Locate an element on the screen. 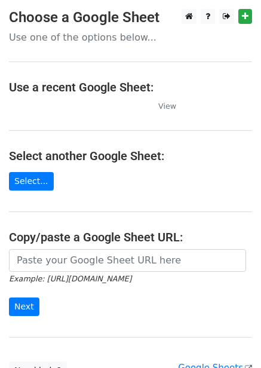  a: Select... is located at coordinates (31, 181).